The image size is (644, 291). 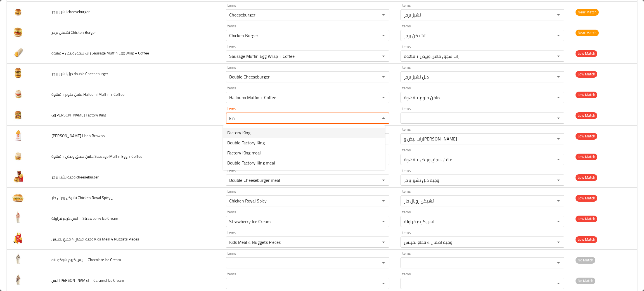 What do you see at coordinates (251, 163) in the screenshot?
I see `span: Double Factory King meal` at bounding box center [251, 163].